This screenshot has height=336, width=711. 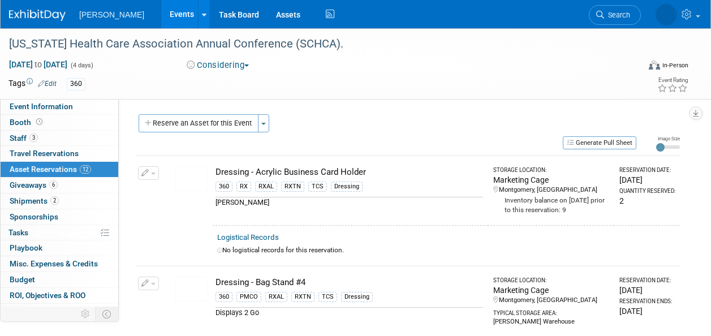 I want to click on span: to, so click(x=38, y=64).